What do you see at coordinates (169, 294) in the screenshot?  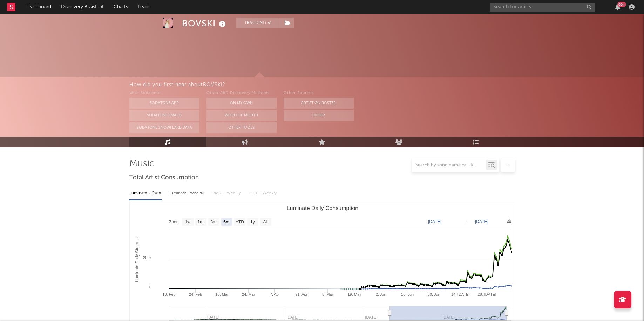 I see `text: 10. Feb` at bounding box center [169, 294].